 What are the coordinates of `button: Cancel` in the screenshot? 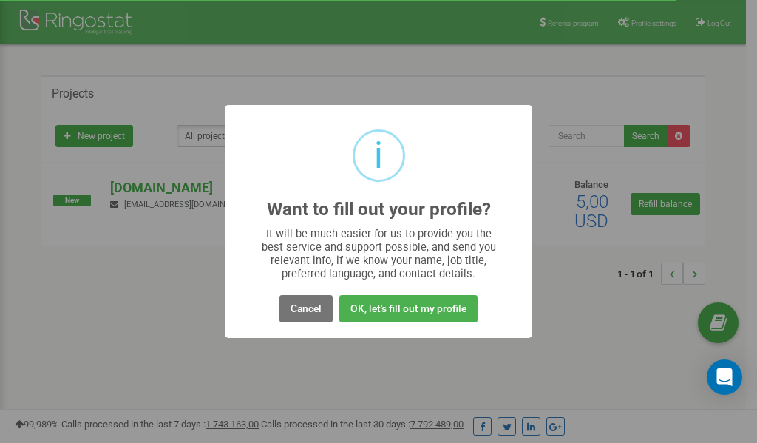 It's located at (306, 308).